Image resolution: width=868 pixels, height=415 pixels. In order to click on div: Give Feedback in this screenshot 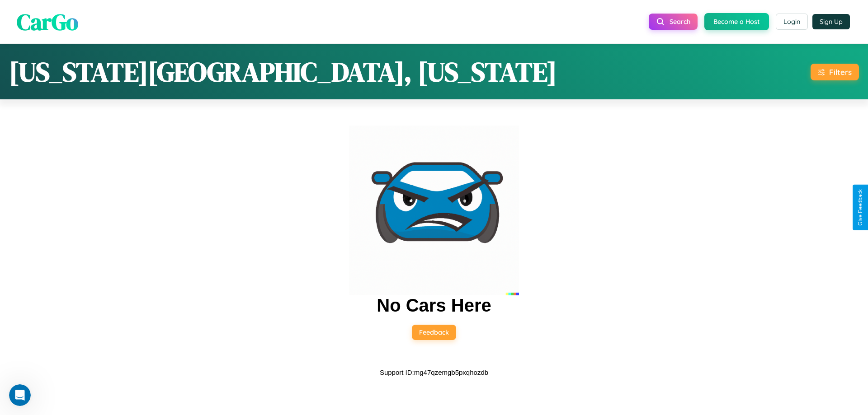, I will do `click(860, 207)`.